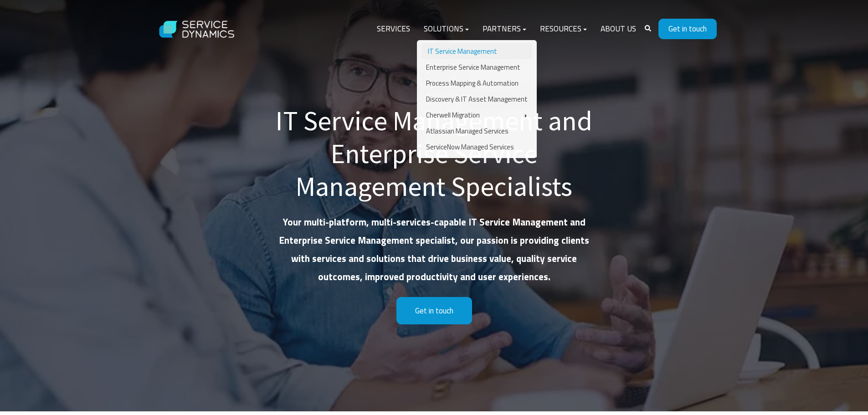 This screenshot has height=415, width=868. I want to click on a: Enterprise Service Management, so click(476, 67).